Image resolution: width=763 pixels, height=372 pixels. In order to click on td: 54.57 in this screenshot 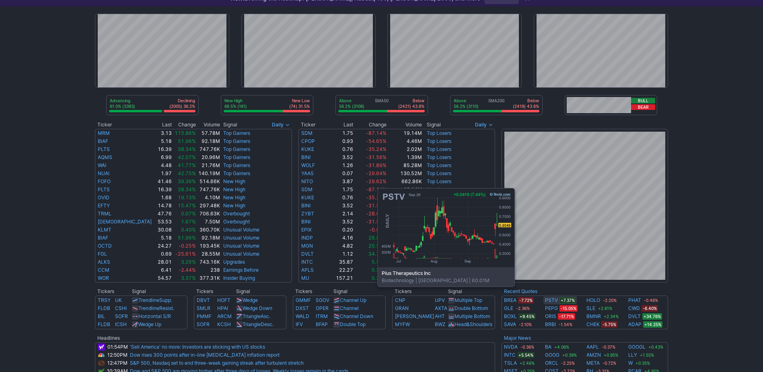, I will do `click(165, 278)`.